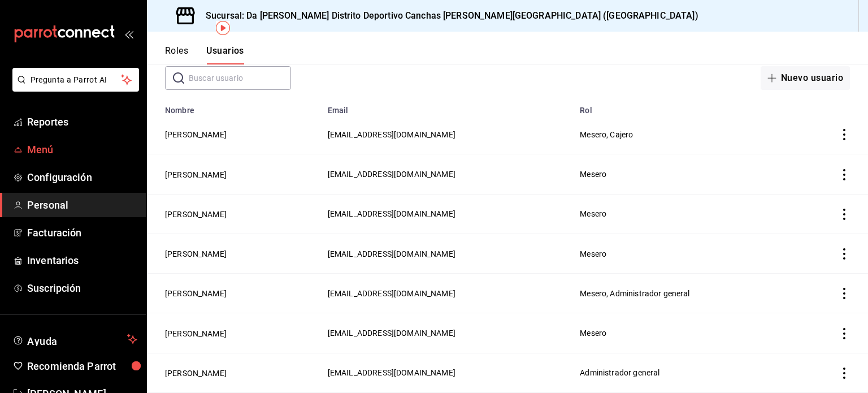  What do you see at coordinates (76, 80) in the screenshot?
I see `span: Pregunta a Parrot AI` at bounding box center [76, 80].